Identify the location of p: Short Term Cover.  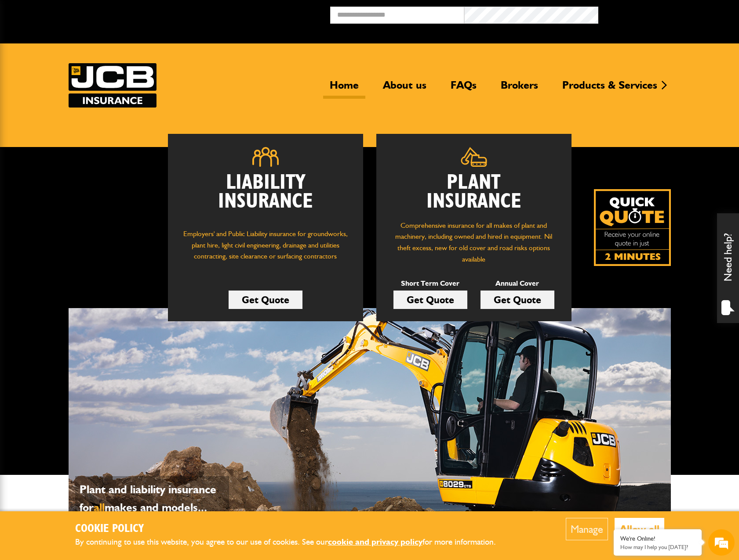
(431, 283).